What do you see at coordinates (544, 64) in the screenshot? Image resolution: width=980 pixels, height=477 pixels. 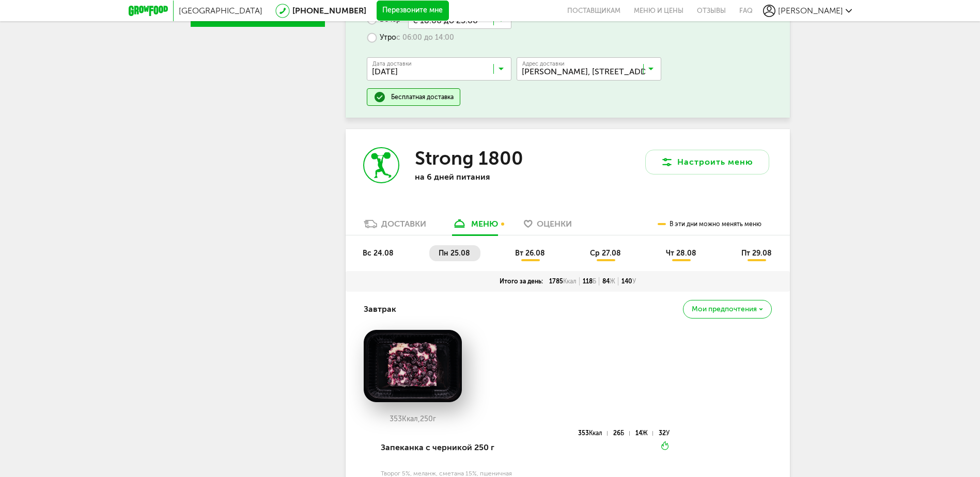 I see `span: Адрес доставки` at bounding box center [544, 64].